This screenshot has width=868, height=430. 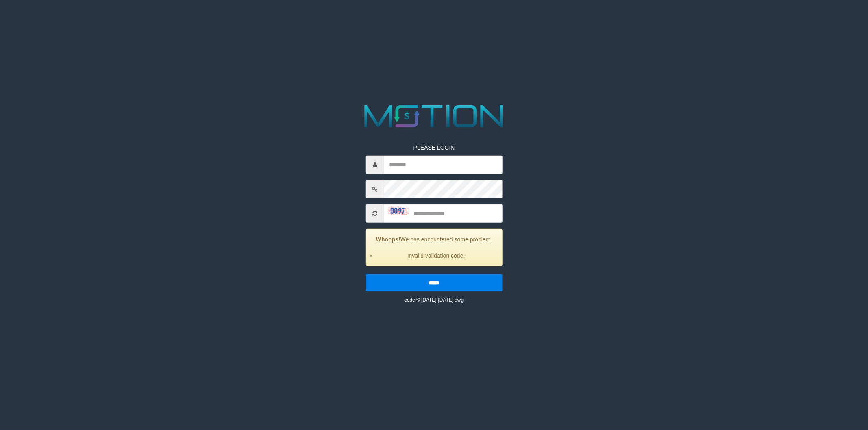 What do you see at coordinates (434, 247) in the screenshot?
I see `div: We has encountered some problem.` at bounding box center [434, 247].